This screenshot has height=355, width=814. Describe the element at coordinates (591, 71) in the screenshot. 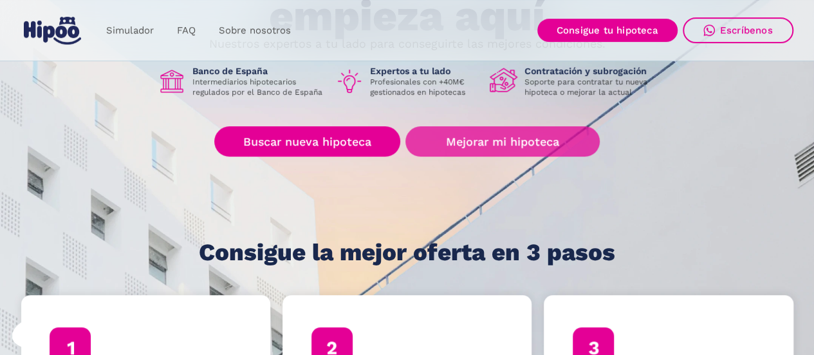

I see `h1: Contratación y subrogación` at that location.